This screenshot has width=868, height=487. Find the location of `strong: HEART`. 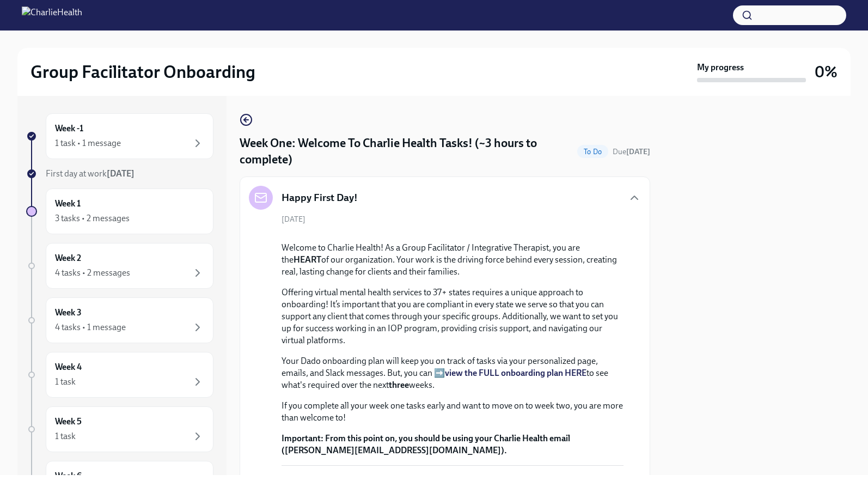

strong: HEART is located at coordinates (307, 259).